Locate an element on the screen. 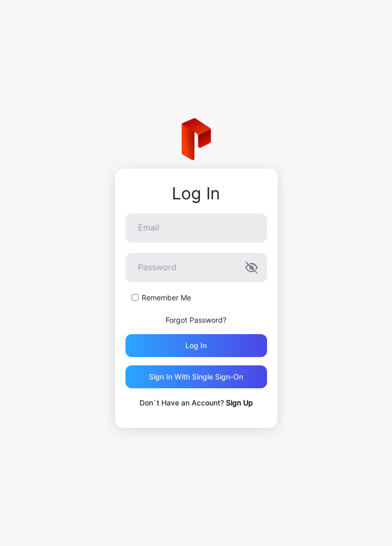 The height and width of the screenshot is (546, 392). a: Sign Up is located at coordinates (239, 403).